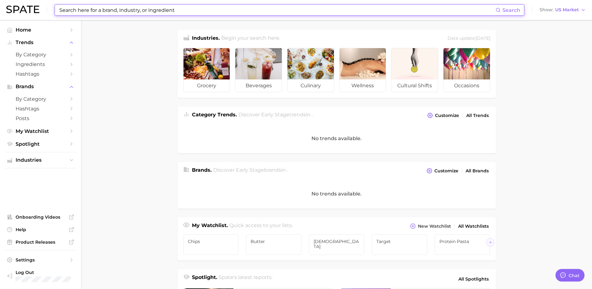  Describe the element at coordinates (41, 160) in the screenshot. I see `button: Industries` at that location.